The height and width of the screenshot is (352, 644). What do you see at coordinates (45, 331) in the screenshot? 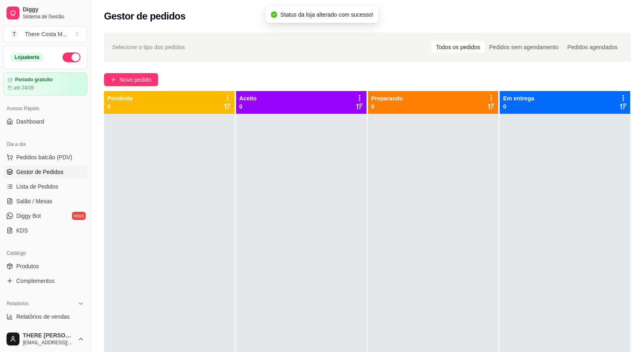
I see `a: Relatório de clientes` at bounding box center [45, 331].